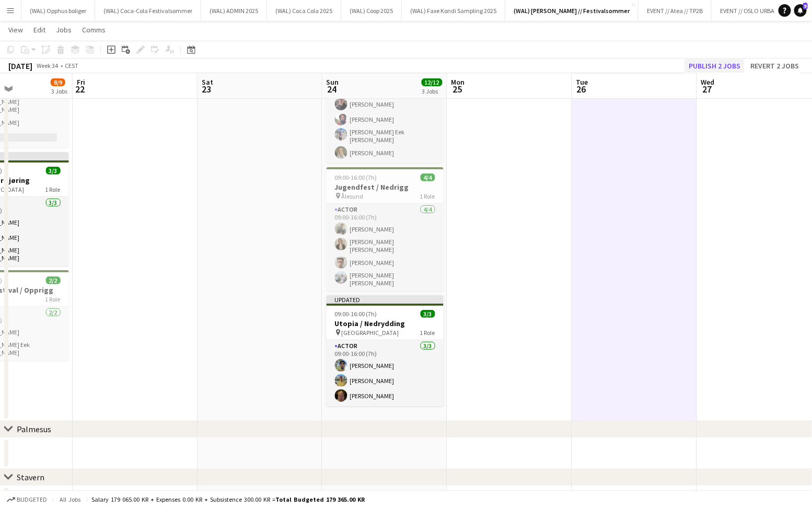  Describe the element at coordinates (53, 280) in the screenshot. I see `span: 2/2` at that location.